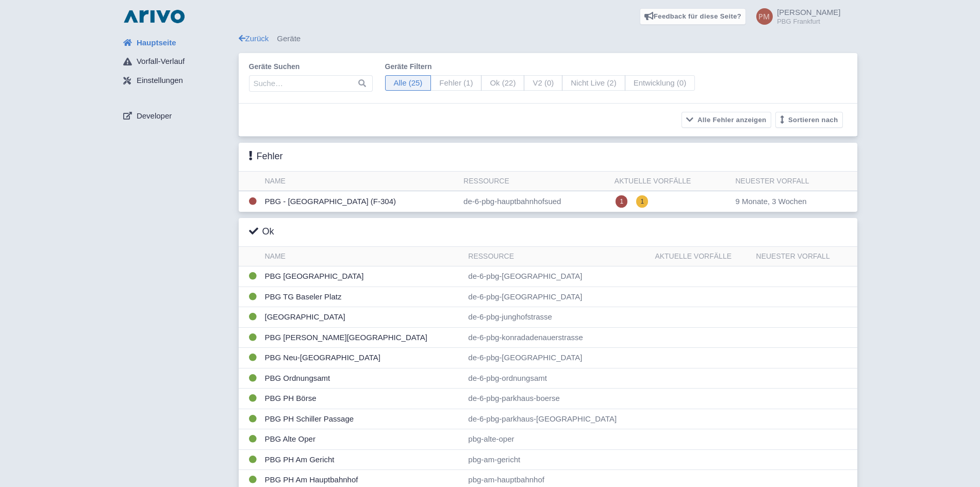  Describe the element at coordinates (593, 83) in the screenshot. I see `span: Nicht Live (2)` at that location.